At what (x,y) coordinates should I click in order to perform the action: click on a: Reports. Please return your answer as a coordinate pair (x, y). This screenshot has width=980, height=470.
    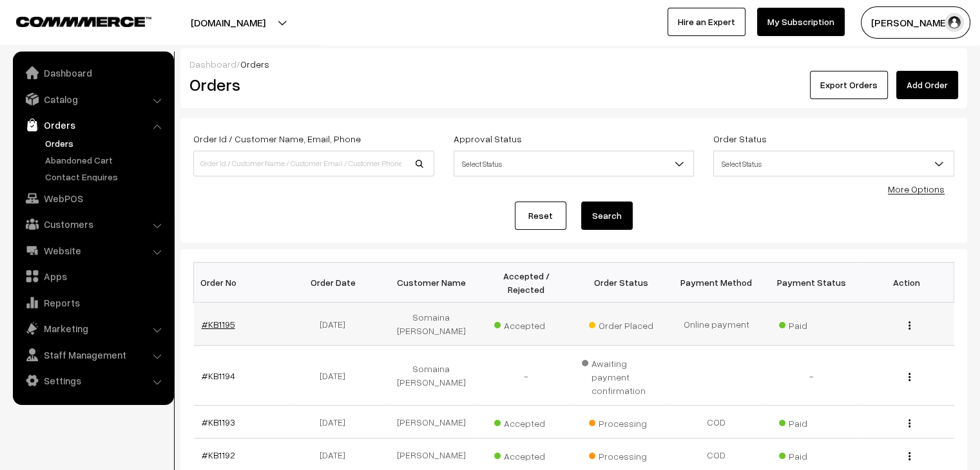
    Looking at the image, I should click on (93, 303).